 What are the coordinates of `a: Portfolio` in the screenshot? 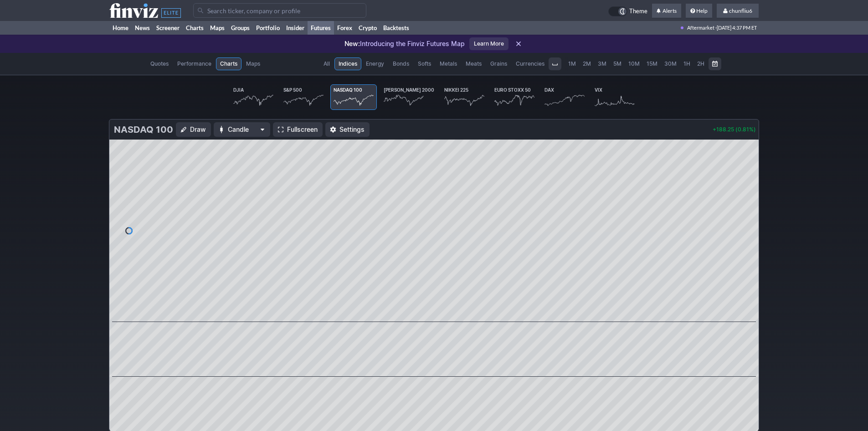 It's located at (268, 28).